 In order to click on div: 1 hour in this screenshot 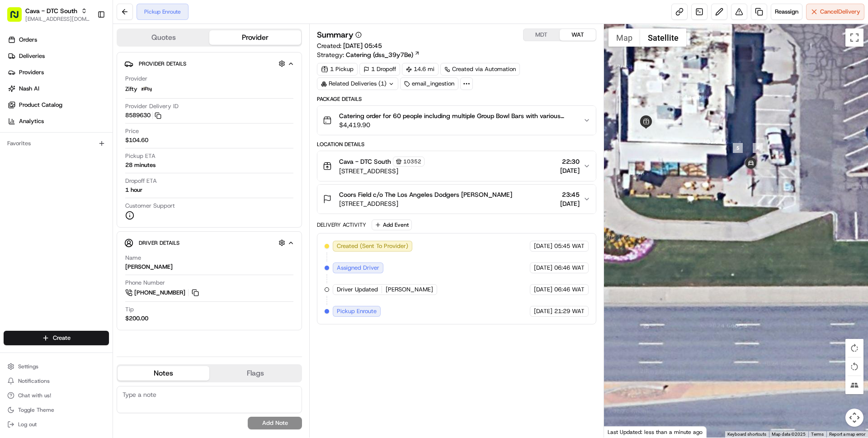, I will do `click(134, 190)`.